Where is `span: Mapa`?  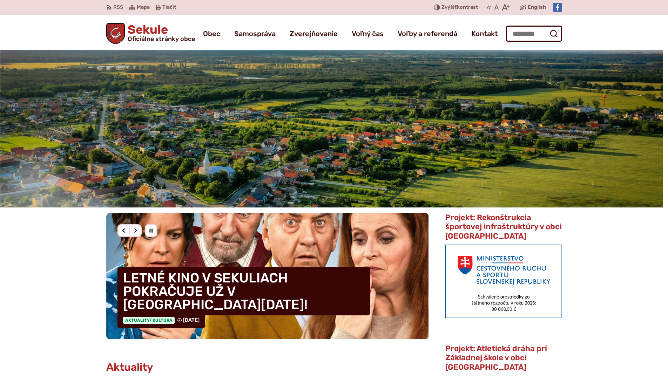
span: Mapa is located at coordinates (143, 7).